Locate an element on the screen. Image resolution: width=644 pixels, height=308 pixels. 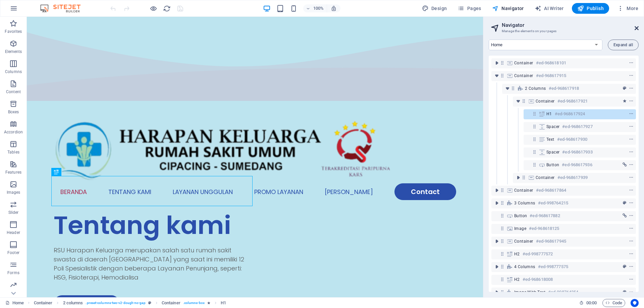
button: More is located at coordinates (628, 8).